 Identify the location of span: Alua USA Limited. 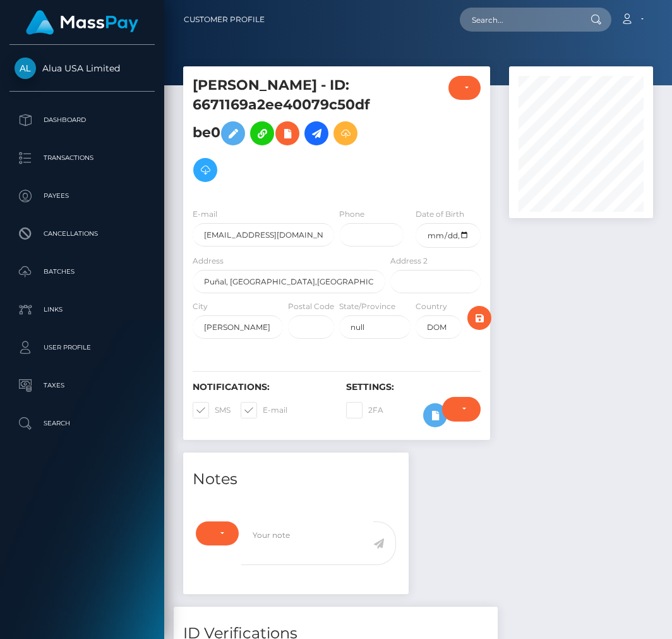
(82, 68).